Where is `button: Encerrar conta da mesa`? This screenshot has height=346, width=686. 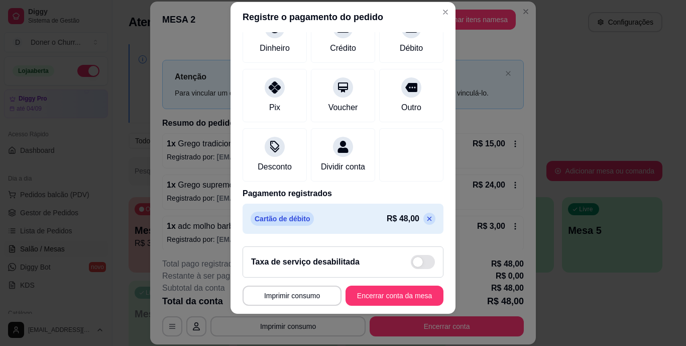 button: Encerrar conta da mesa is located at coordinates (394, 295).